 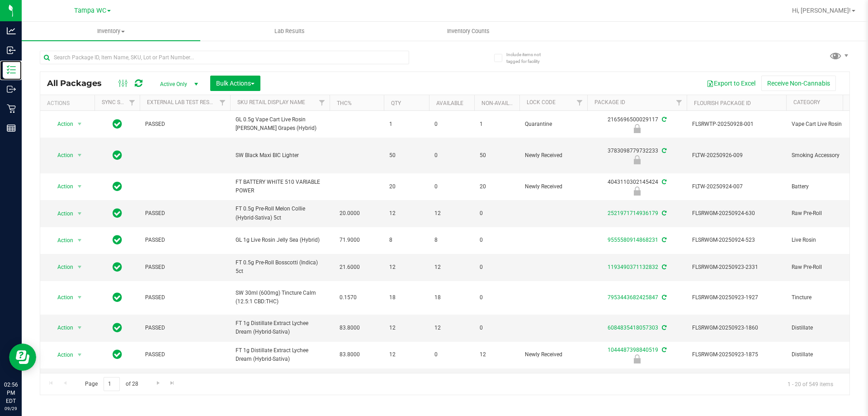 I want to click on span: Battery, so click(x=825, y=187).